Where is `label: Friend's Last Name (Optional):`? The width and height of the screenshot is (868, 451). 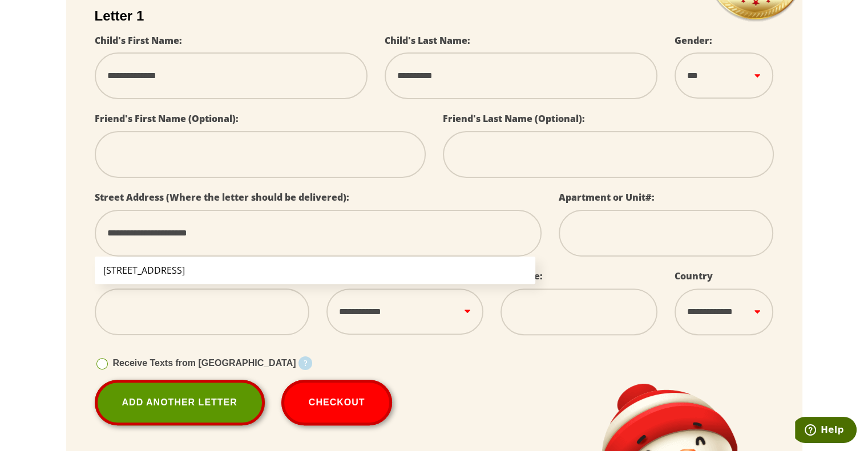
label: Friend's Last Name (Optional): is located at coordinates (514, 118).